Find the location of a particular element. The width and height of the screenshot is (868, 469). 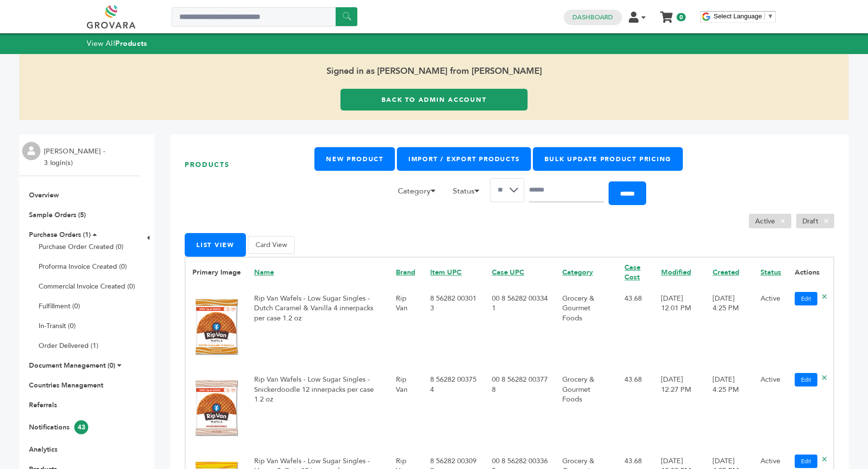

a: Proforma Invoice Created (0) is located at coordinates (82, 266).